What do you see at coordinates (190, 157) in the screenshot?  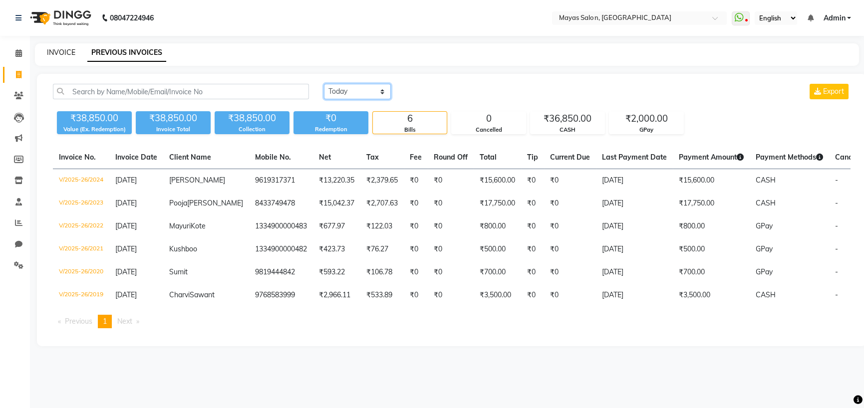 I see `span: Client Name` at bounding box center [190, 157].